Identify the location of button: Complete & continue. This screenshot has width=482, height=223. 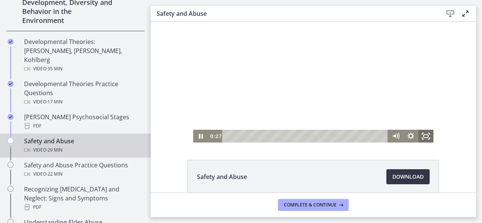
(313, 205).